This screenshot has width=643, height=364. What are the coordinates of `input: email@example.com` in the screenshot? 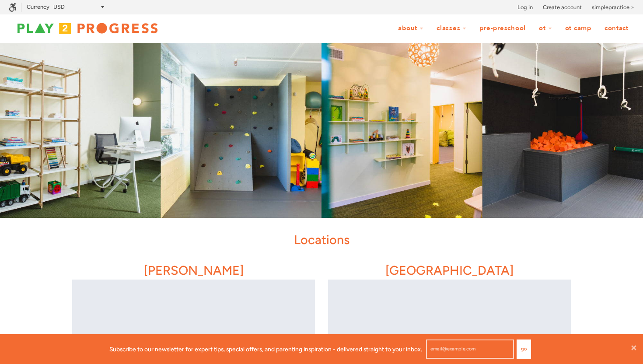 It's located at (470, 349).